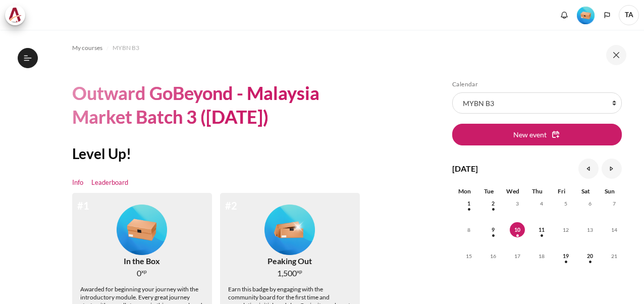 This screenshot has height=304, width=644. Describe the element at coordinates (493, 230) in the screenshot. I see `a: Tuesday, 9 September events` at that location.